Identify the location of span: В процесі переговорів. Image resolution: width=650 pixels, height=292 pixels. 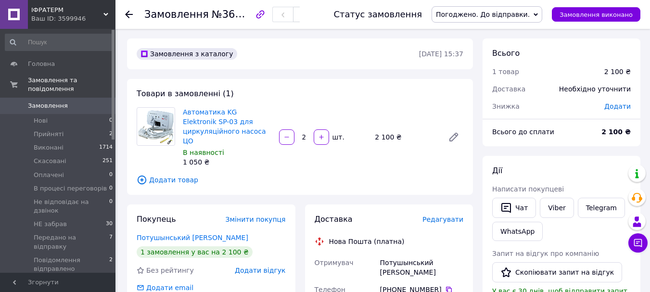
(70, 189).